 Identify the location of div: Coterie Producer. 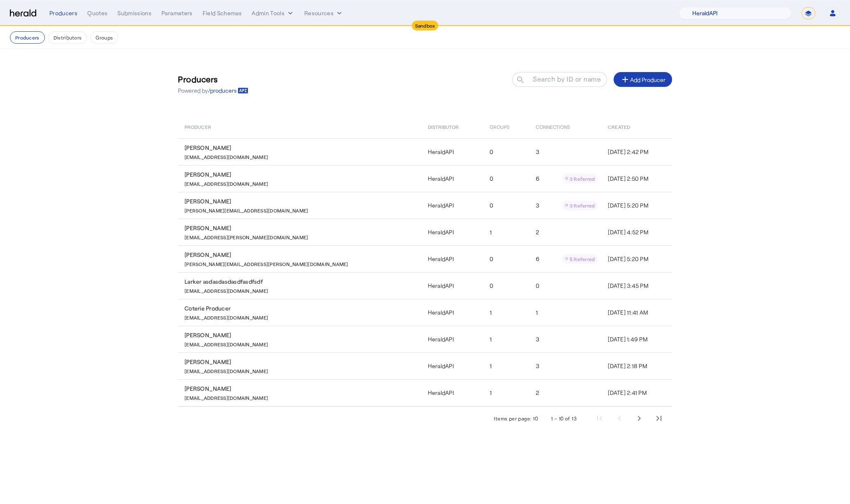
(301, 309).